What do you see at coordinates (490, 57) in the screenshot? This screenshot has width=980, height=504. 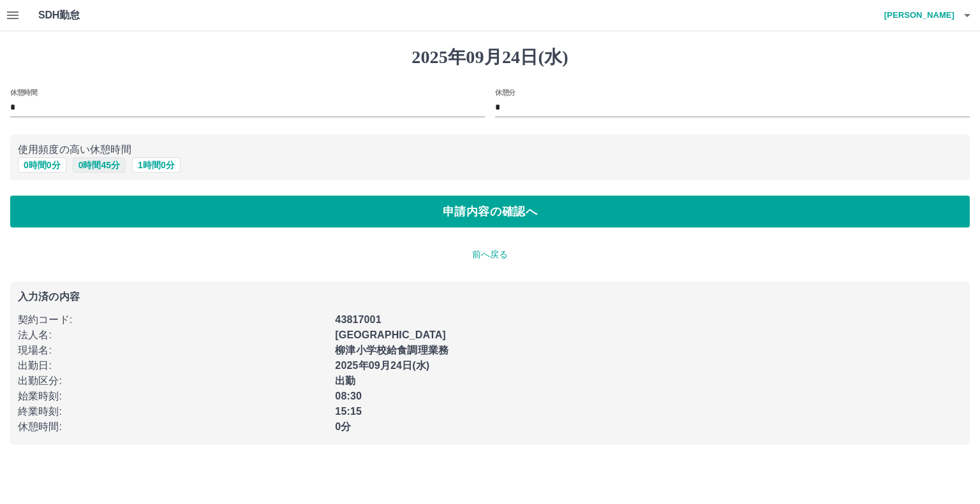 I see `h1: 2025年09月24日(水)` at bounding box center [490, 57].